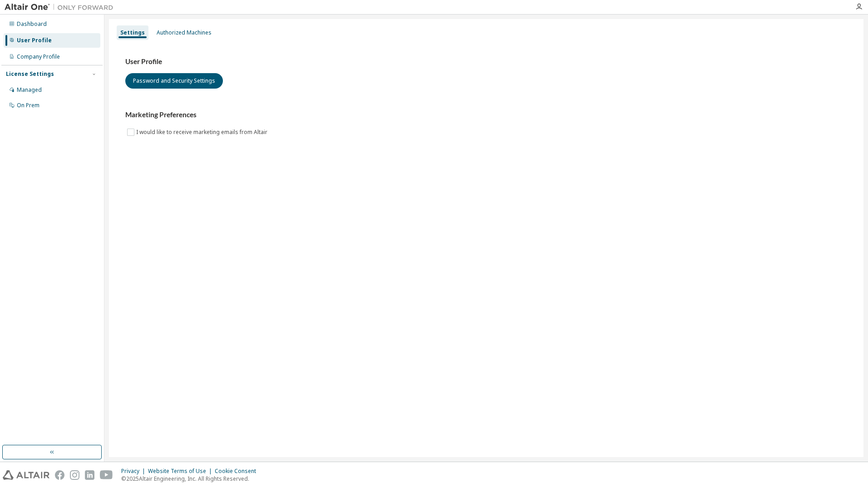 The width and height of the screenshot is (868, 488). I want to click on div: Website Terms of Use, so click(181, 471).